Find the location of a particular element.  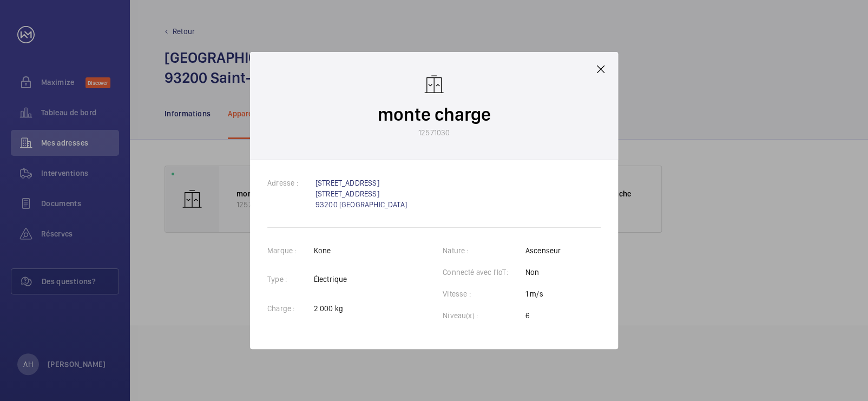

label: Connecté avec l'IoT: is located at coordinates (484, 273).